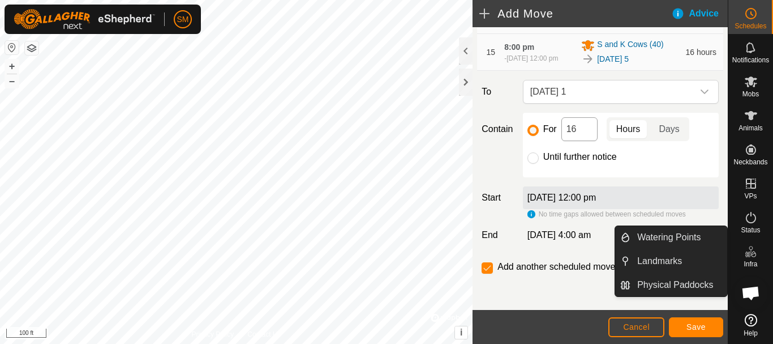 The width and height of the screenshot is (773, 344). Describe the element at coordinates (498, 198) in the screenshot. I see `label: Start` at that location.